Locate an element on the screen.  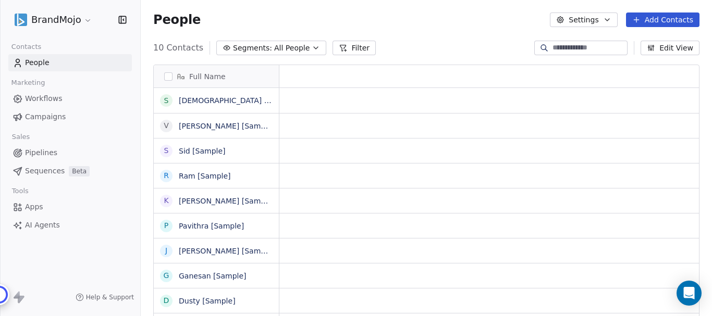
span: Segments: is located at coordinates (252, 48).